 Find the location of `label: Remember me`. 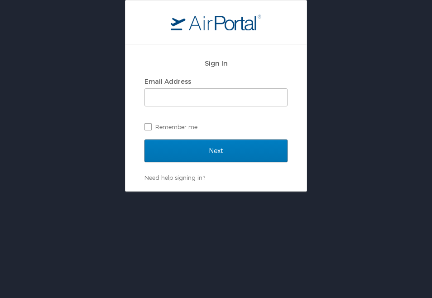

label: Remember me is located at coordinates (216, 127).